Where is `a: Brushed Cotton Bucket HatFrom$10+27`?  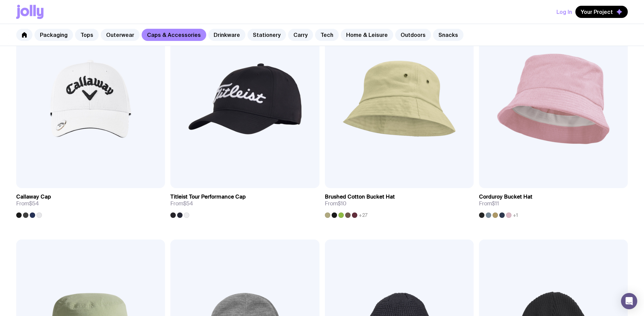 a: Brushed Cotton Bucket HatFrom$10+27 is located at coordinates (400, 203).